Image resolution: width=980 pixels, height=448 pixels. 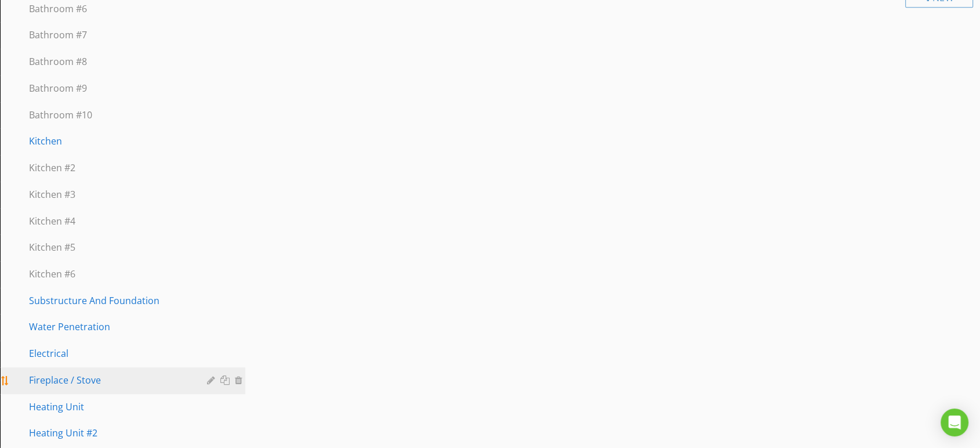 What do you see at coordinates (955, 423) in the screenshot?
I see `div: Open Intercom Messenger` at bounding box center [955, 423].